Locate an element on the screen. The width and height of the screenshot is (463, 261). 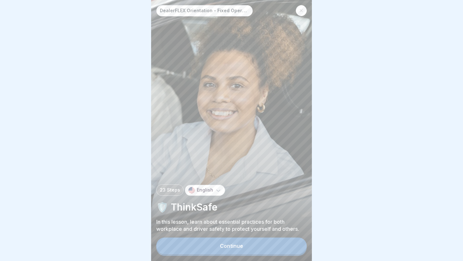
p: 🛡️ ThinkSafe is located at coordinates (232, 207).